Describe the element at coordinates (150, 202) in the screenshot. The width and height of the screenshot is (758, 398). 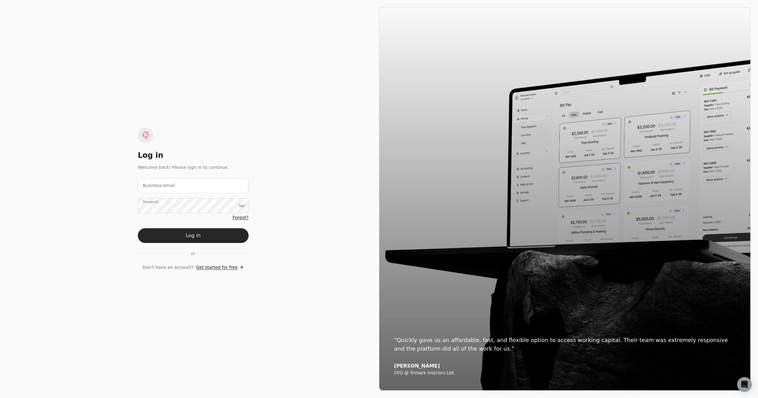
I see `label: Password` at that location.